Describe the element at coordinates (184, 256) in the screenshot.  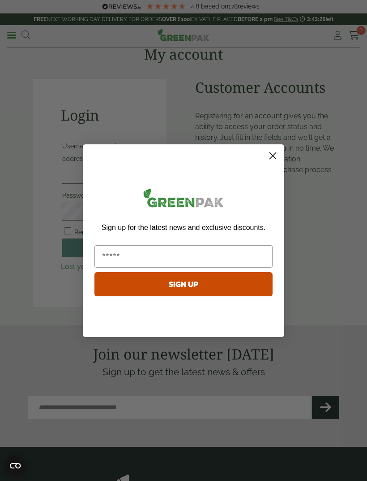
I see `input: Email` at that location.